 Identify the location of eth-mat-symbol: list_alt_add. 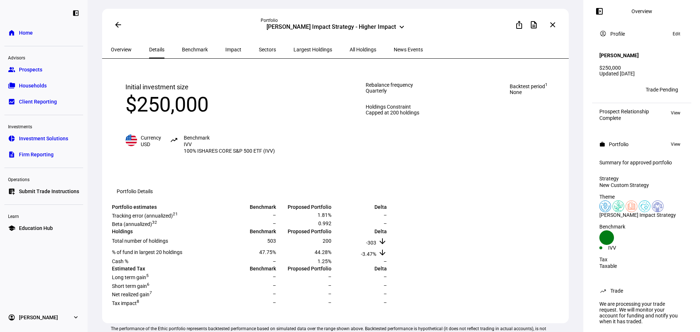
(12, 191).